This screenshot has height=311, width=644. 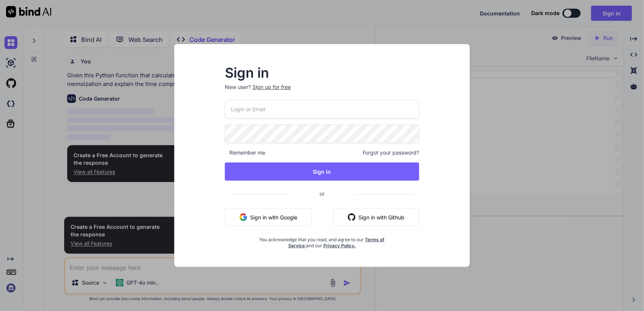 What do you see at coordinates (272, 87) in the screenshot?
I see `div: Sign up for free` at bounding box center [272, 87].